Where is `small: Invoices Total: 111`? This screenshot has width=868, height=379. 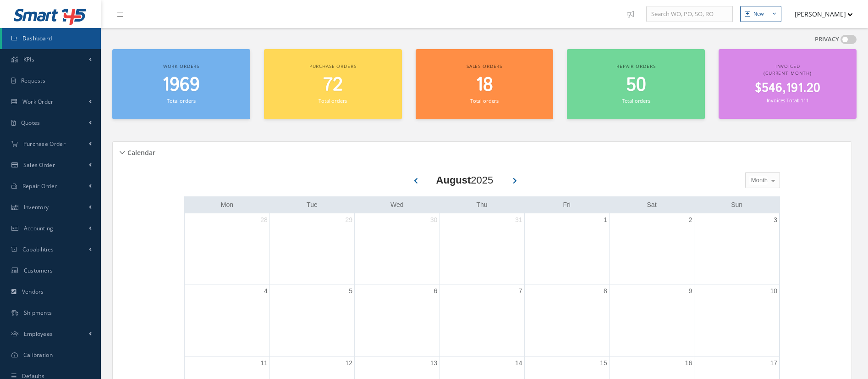
small: Invoices Total: 111 is located at coordinates (788, 100).